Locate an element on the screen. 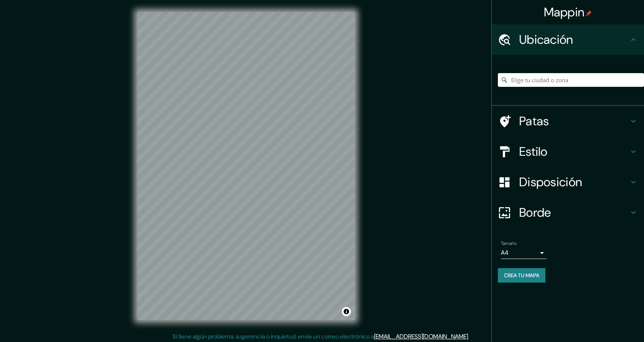 The height and width of the screenshot is (342, 644). div: Ubicación is located at coordinates (568, 39).